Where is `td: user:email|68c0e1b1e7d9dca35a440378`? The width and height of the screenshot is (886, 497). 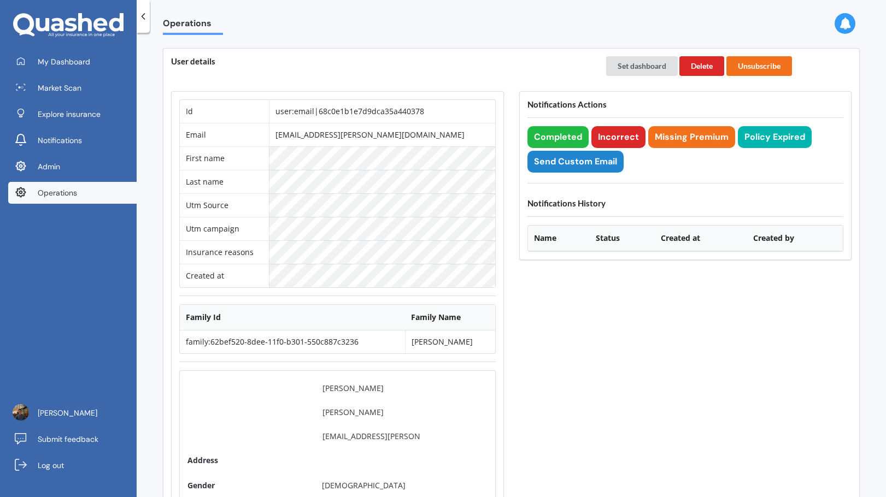
td: user:email|68c0e1b1e7d9dca35a440378 is located at coordinates (381, 111).